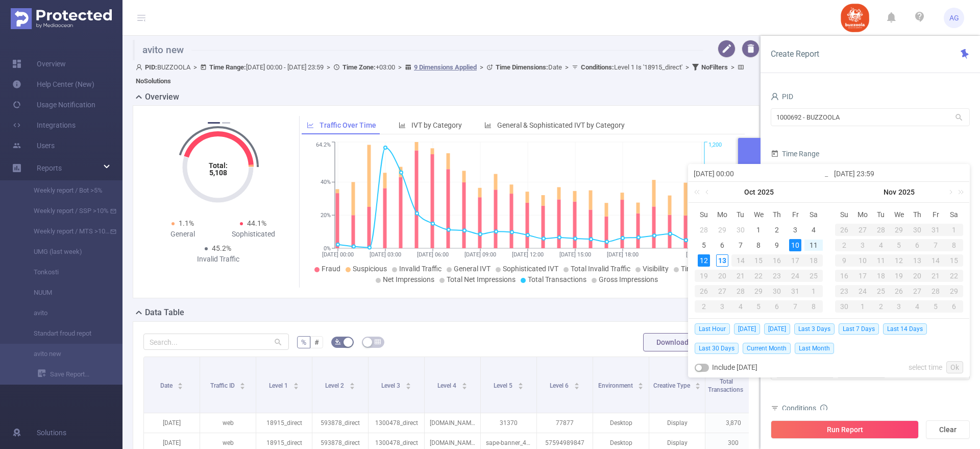 The height and width of the screenshot is (449, 980). I want to click on a: Previous month (PageUp), so click(708, 192).